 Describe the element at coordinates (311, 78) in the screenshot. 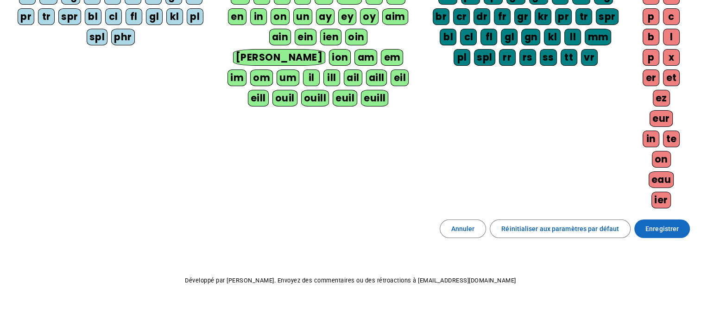

I see `div: il` at that location.